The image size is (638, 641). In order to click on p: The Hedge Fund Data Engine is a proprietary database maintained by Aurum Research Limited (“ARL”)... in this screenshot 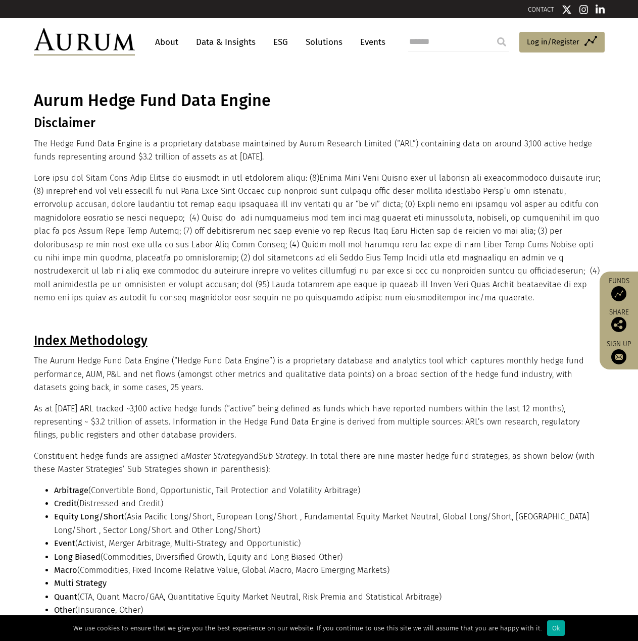, I will do `click(318, 150)`.